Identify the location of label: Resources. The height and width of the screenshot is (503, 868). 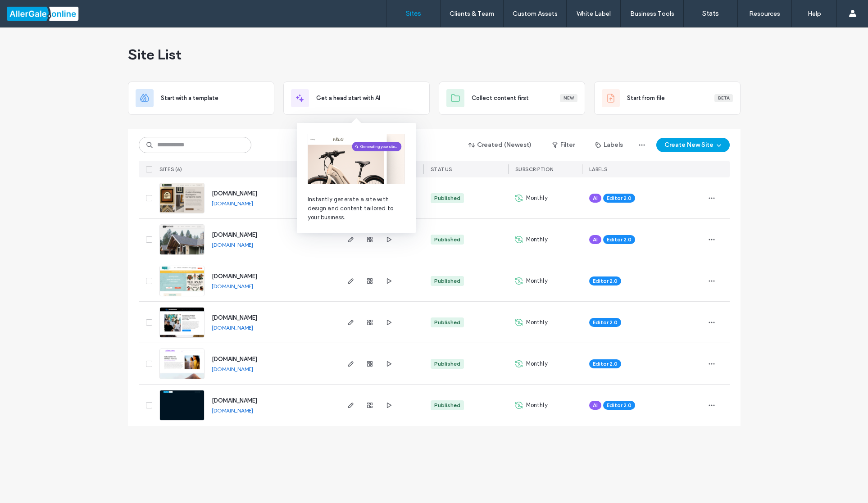
(764, 13).